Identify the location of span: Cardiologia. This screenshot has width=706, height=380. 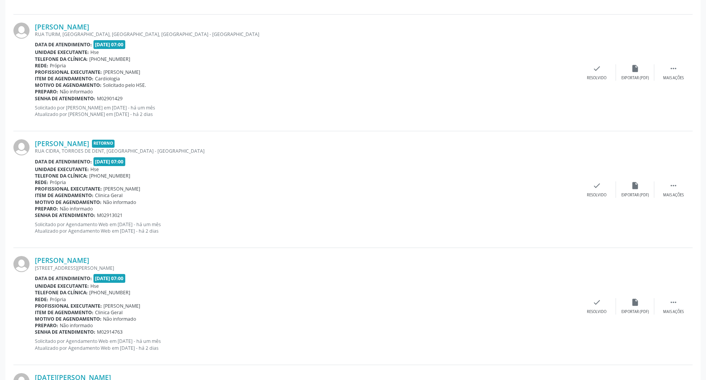
(107, 78).